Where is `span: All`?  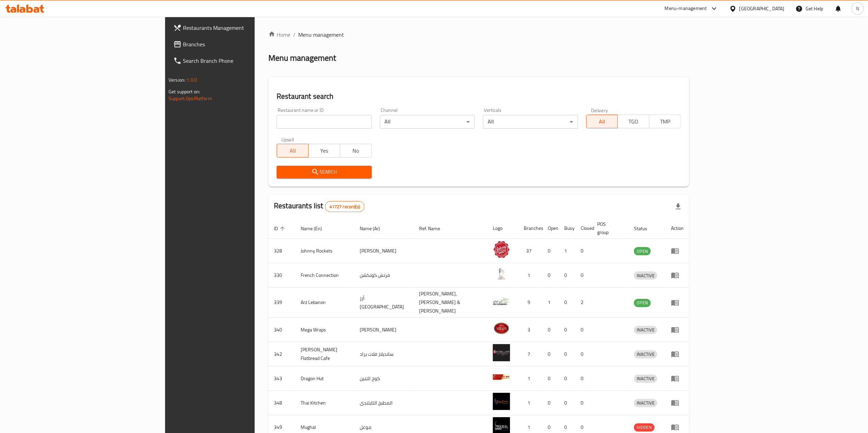
span: All is located at coordinates (293, 151).